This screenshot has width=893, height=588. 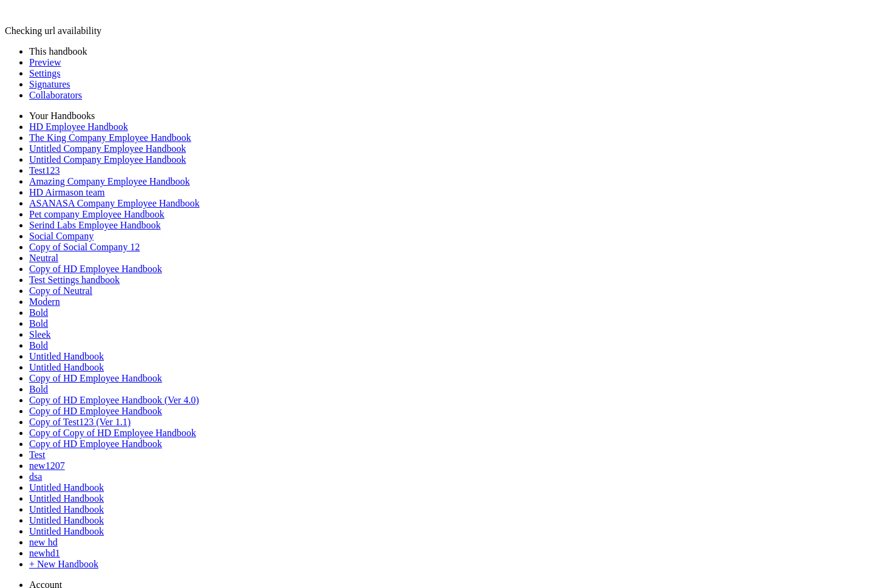 What do you see at coordinates (44, 552) in the screenshot?
I see `a: newhd1` at bounding box center [44, 552].